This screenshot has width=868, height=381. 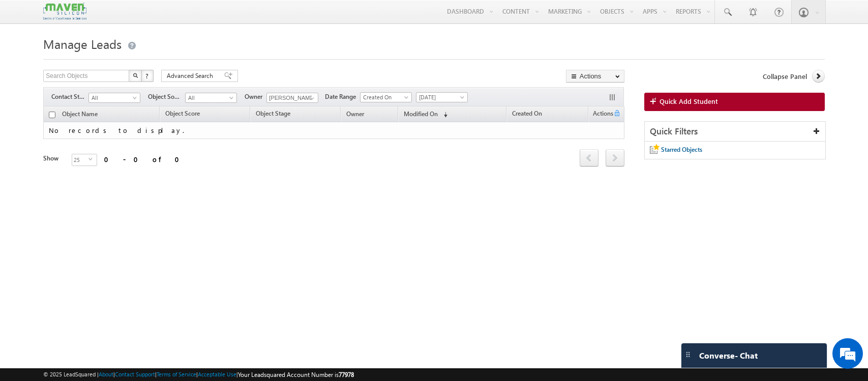 I want to click on span: © 2025 LeadSquared | | | | |, so click(x=198, y=374).